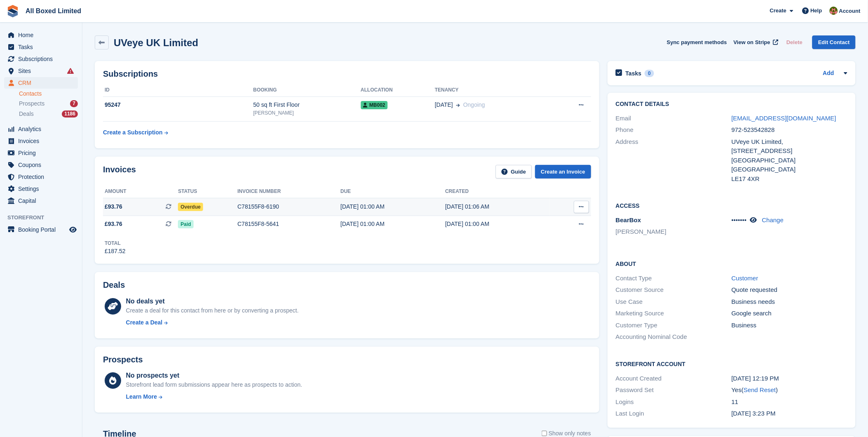 Image resolution: width=868 pixels, height=437 pixels. I want to click on div: Use Case, so click(674, 301).